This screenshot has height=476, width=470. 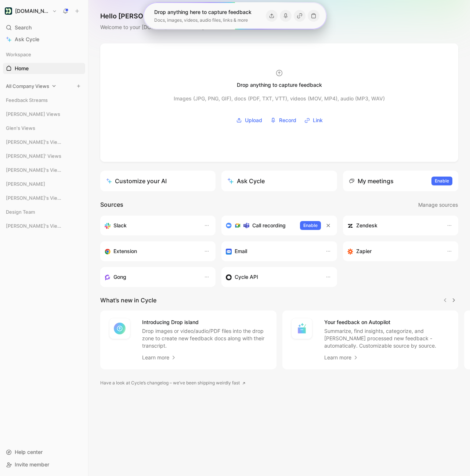 I want to click on span: Record, so click(x=288, y=120).